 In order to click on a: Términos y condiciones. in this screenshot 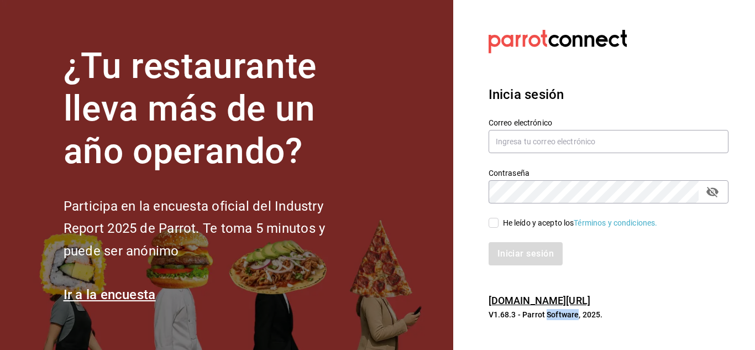, I will do `click(615, 223)`.